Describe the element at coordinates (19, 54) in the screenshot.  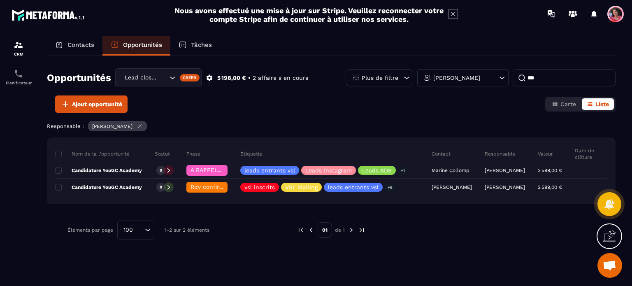
I see `p: CRM` at that location.